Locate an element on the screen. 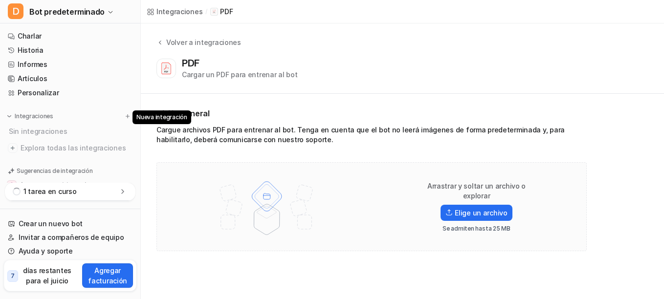 This screenshot has width=664, height=299. img: Agregar un sitio web is located at coordinates (12, 185).